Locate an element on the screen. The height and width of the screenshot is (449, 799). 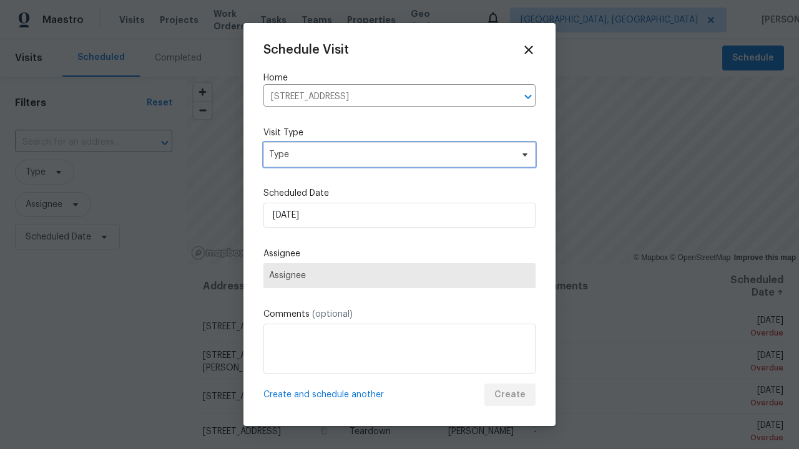
label: Assignee is located at coordinates (399, 254).